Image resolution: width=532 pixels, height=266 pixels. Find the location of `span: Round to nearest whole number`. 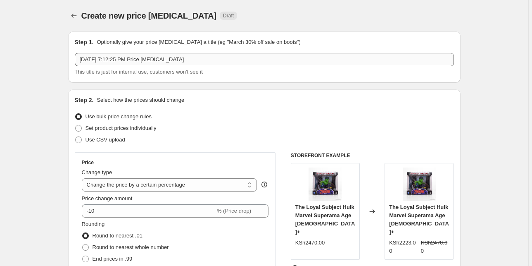

span: Round to nearest whole number is located at coordinates (131, 247).